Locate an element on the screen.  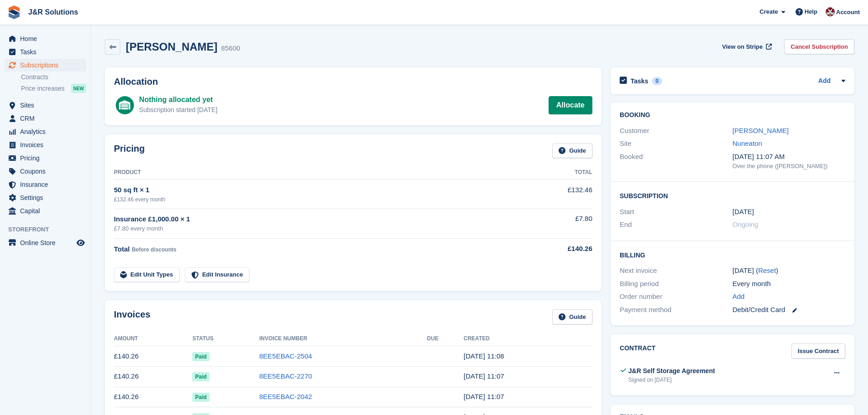
span: Home is located at coordinates (47, 39).